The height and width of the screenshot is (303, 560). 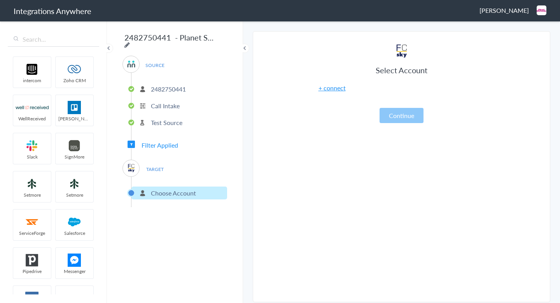 I want to click on span: intercom, so click(x=32, y=80).